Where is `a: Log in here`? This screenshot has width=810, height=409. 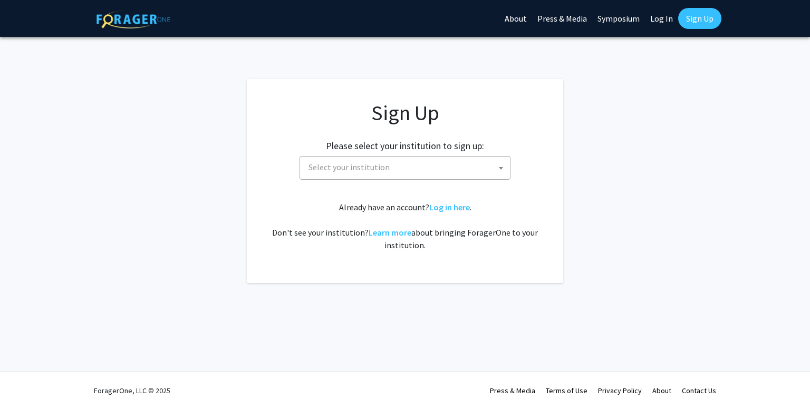
a: Log in here is located at coordinates (449, 207).